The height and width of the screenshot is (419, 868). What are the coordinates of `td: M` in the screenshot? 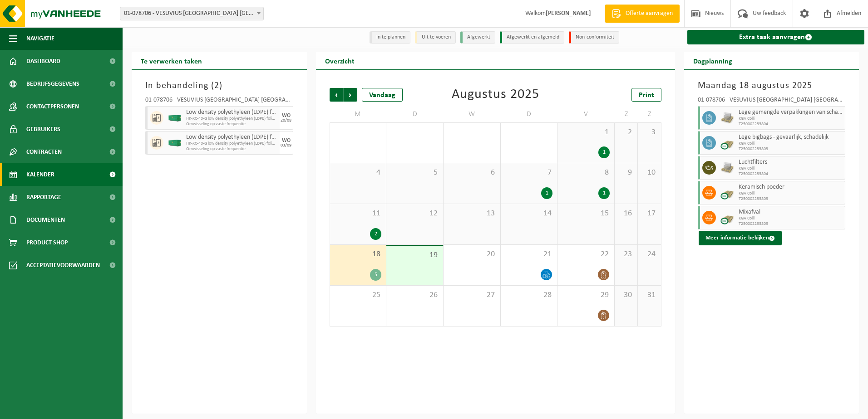 It's located at (358, 114).